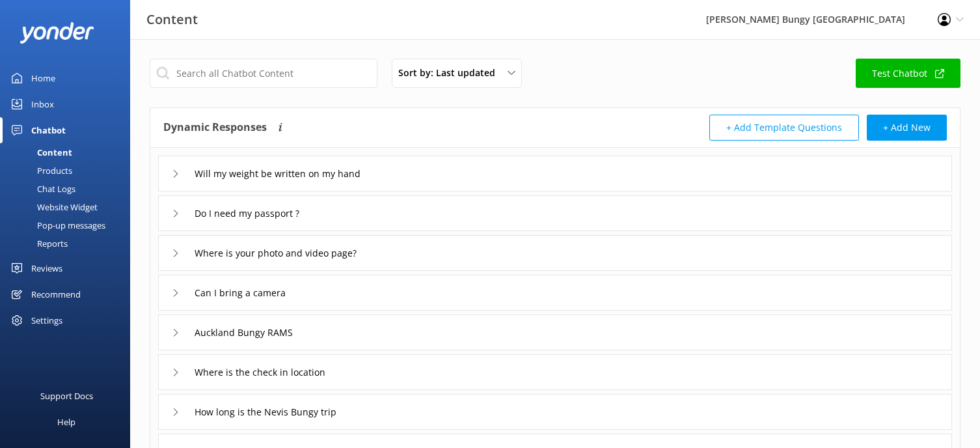  What do you see at coordinates (56, 225) in the screenshot?
I see `div: Pop-up messages` at bounding box center [56, 225].